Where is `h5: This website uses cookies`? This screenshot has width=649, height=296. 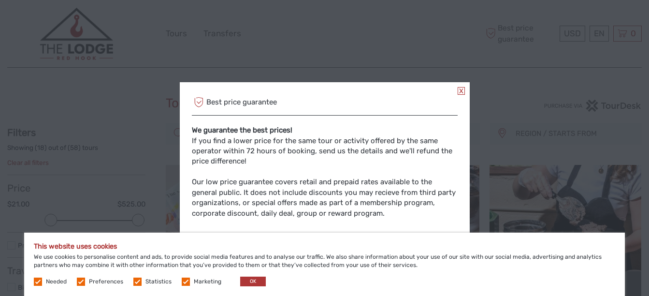 h5: This website uses cookies is located at coordinates (324, 246).